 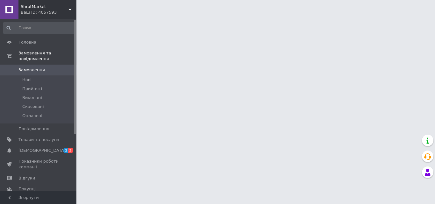 What do you see at coordinates (32, 70) in the screenshot?
I see `span: Замовлення` at bounding box center [32, 70].